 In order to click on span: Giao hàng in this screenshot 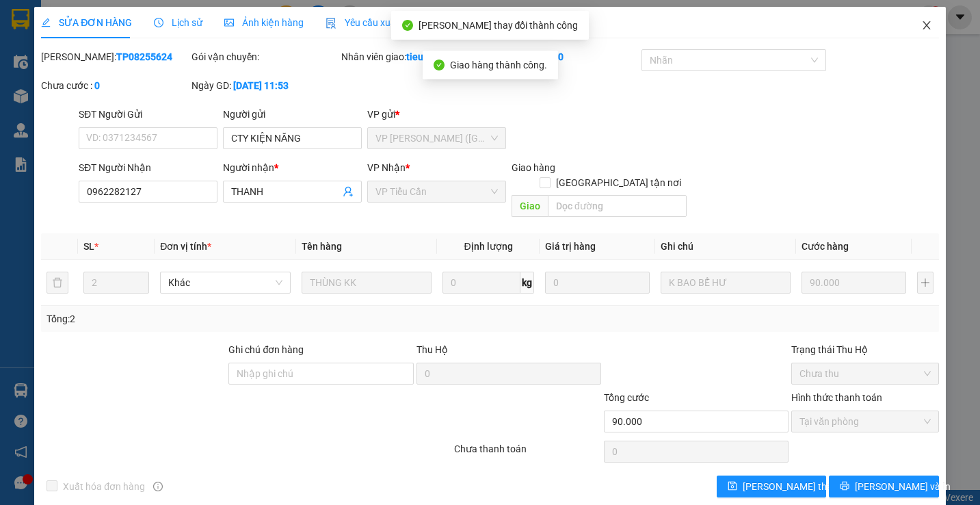, I will do `click(534, 167)`.